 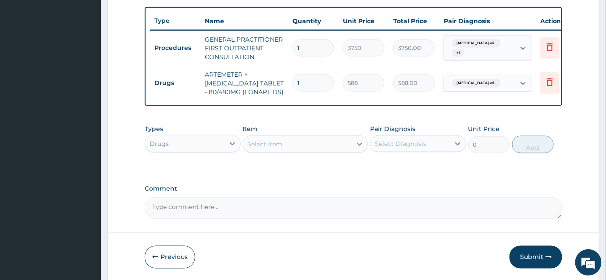 What do you see at coordinates (458, 53) in the screenshot?
I see `span: + 1` at bounding box center [458, 53].